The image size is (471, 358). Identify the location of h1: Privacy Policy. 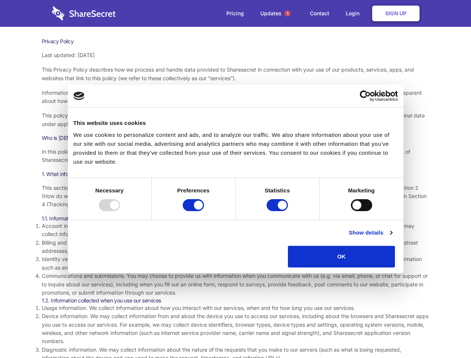
(236, 41).